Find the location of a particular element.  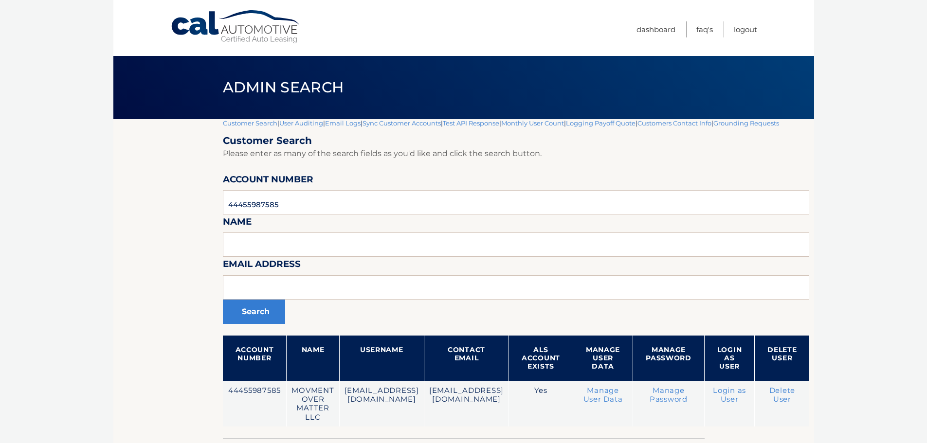

a: Monthly User Count is located at coordinates (532, 123).